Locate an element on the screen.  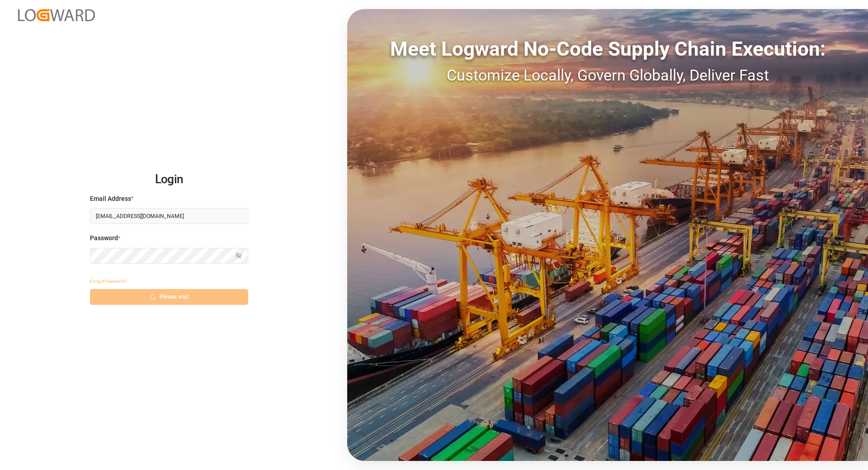
div: Customize Locally, Govern Globally, Deliver Fast is located at coordinates (608, 75).